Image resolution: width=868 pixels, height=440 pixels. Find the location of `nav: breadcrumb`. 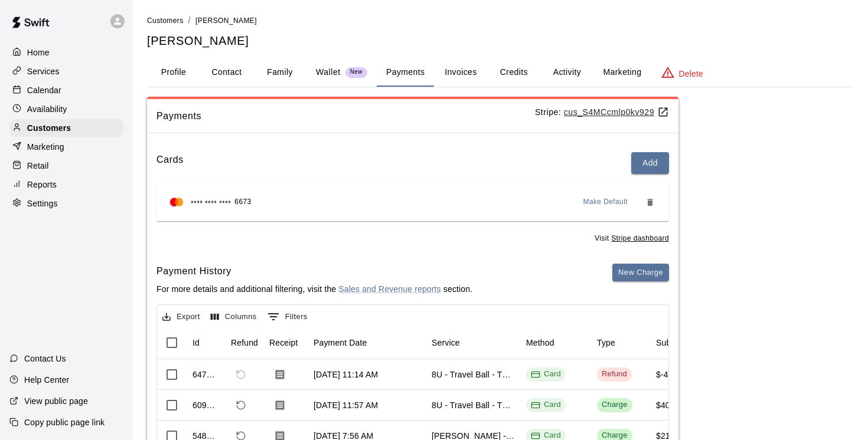

nav: breadcrumb is located at coordinates (500, 21).